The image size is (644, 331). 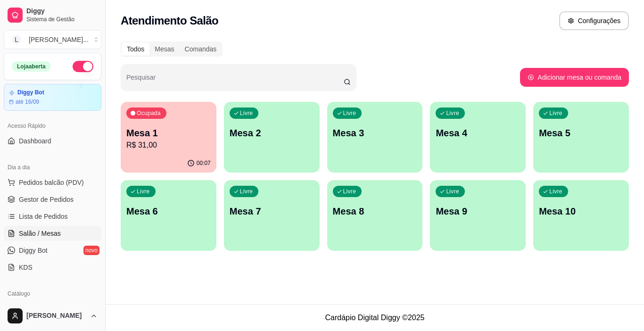 I want to click on div: Loja aberta, so click(x=31, y=67).